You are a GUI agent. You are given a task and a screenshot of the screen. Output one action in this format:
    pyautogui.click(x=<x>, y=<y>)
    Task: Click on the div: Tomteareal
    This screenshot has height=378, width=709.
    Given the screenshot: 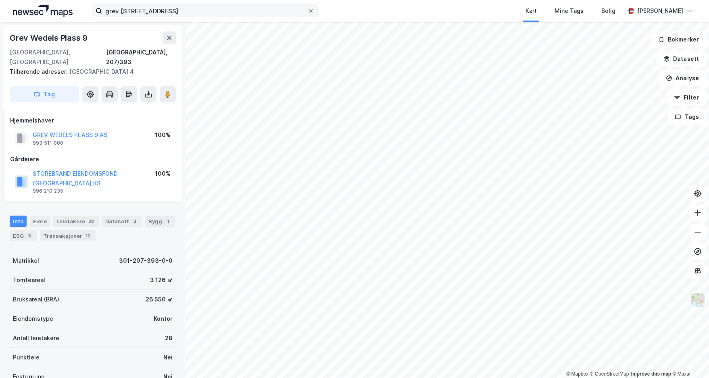 What is the action you would take?
    pyautogui.click(x=29, y=280)
    